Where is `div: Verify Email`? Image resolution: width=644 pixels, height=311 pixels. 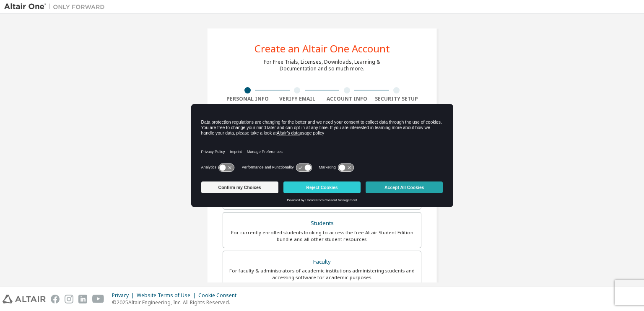
div: Verify Email is located at coordinates (298, 99).